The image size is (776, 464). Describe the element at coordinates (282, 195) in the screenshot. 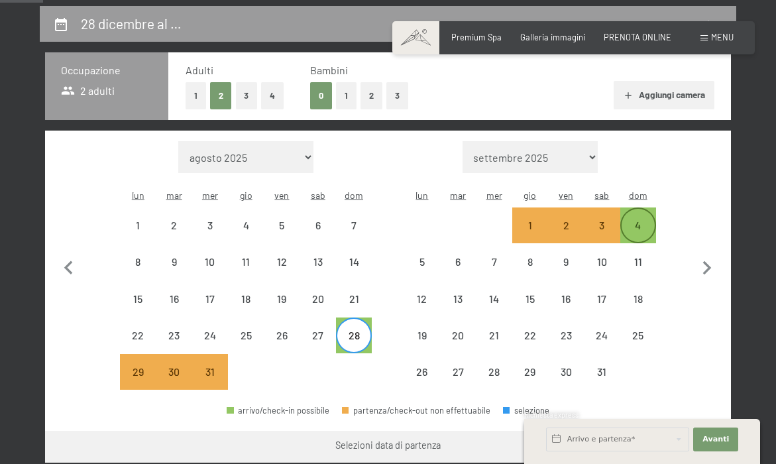

I see `abbr: venerdì` at that location.